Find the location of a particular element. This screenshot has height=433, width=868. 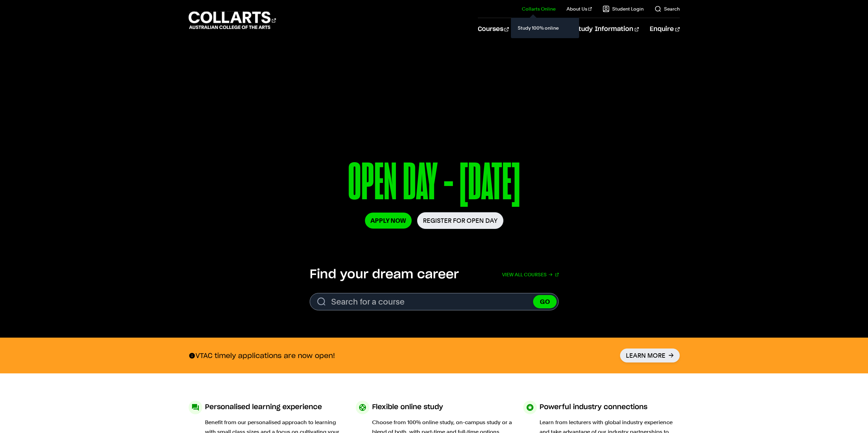

a: About Us is located at coordinates (579, 9).